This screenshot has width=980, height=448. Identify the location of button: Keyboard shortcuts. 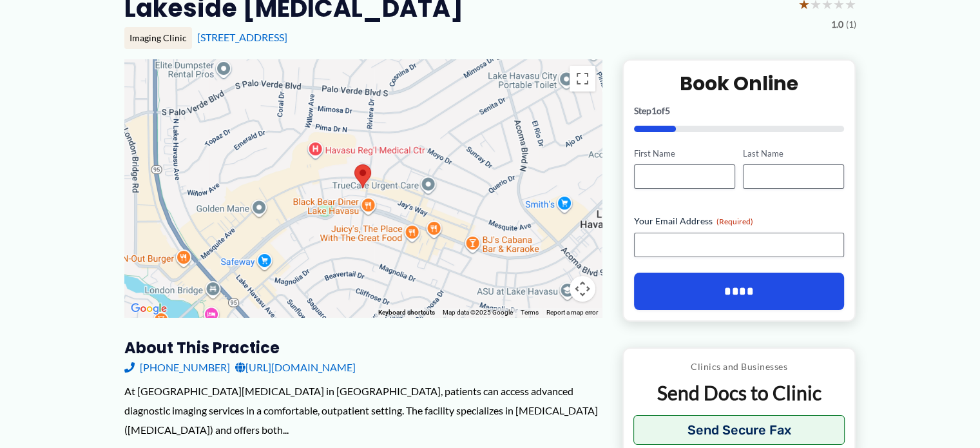
(406, 312).